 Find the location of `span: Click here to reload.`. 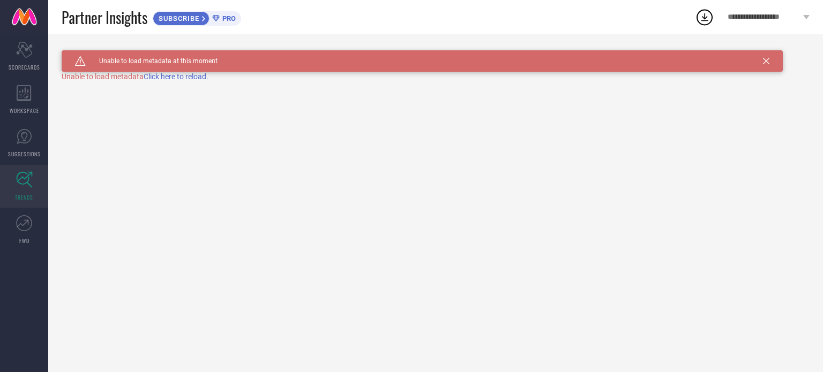

span: Click here to reload. is located at coordinates (176, 77).